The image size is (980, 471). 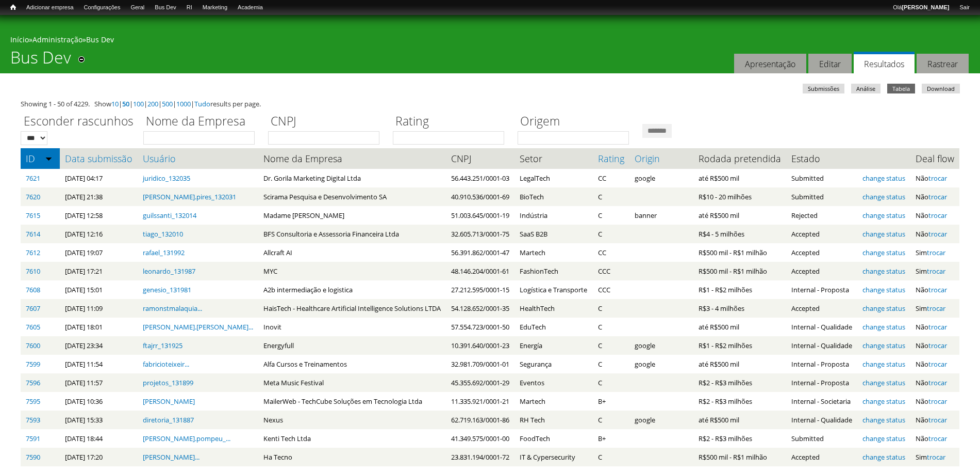 What do you see at coordinates (553, 364) in the screenshot?
I see `td: Segurança` at bounding box center [553, 364].